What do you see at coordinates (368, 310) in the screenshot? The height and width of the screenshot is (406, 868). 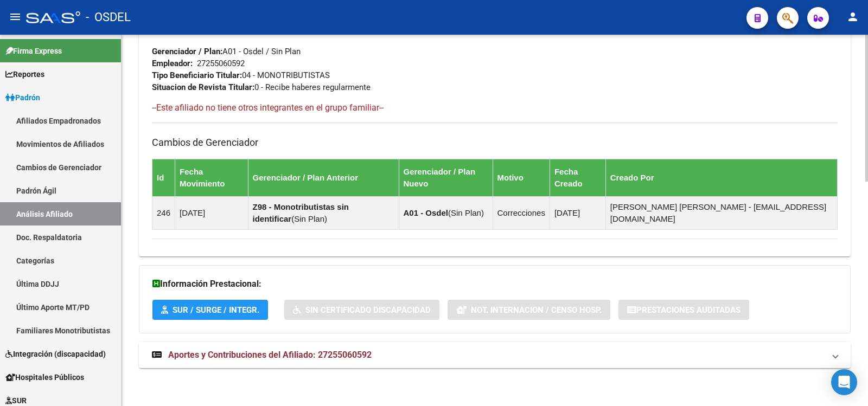 I see `span: Sin Certificado Discapacidad` at bounding box center [368, 310].